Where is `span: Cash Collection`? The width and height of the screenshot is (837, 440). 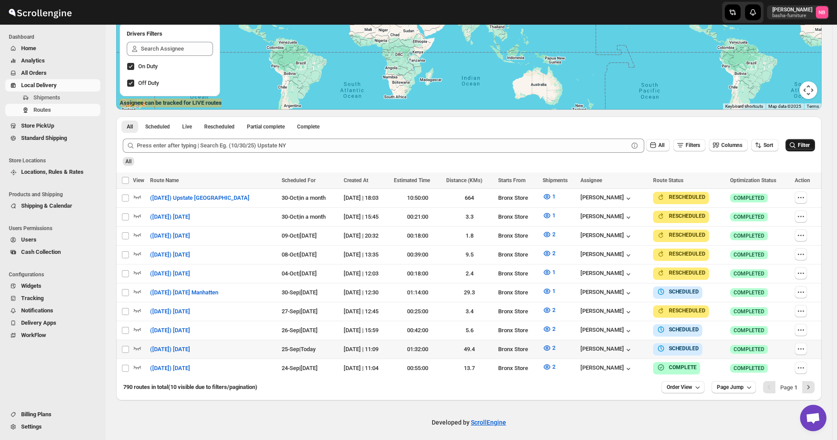
span: Cash Collection is located at coordinates (41, 252).